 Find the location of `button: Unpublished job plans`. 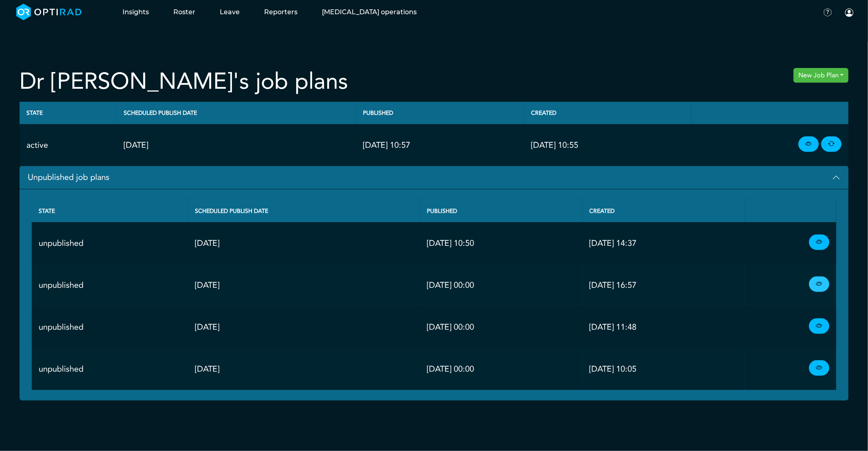

button: Unpublished job plans is located at coordinates (434, 178).